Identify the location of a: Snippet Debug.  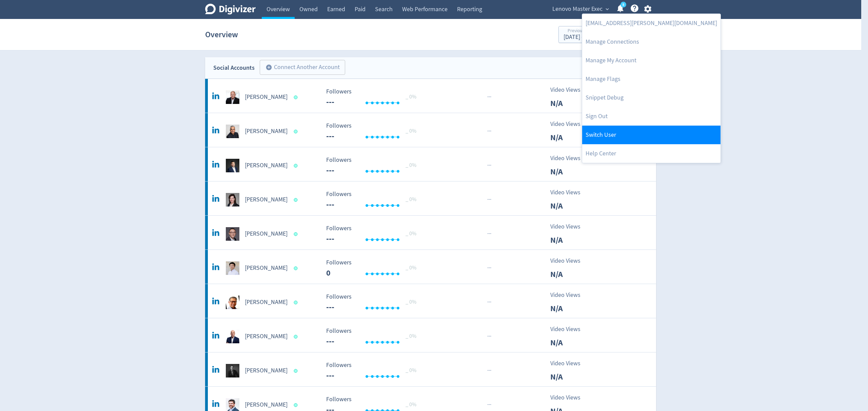
(652, 98).